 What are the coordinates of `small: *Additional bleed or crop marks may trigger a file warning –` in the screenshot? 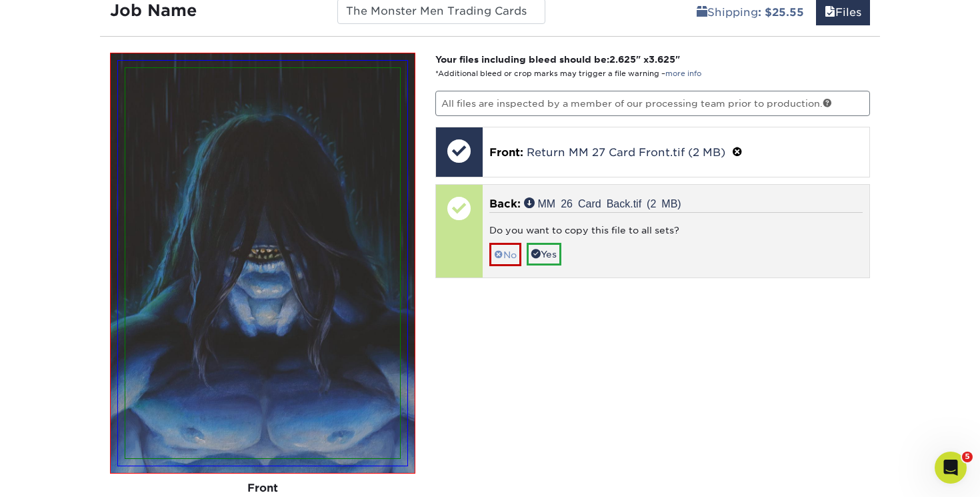 It's located at (568, 74).